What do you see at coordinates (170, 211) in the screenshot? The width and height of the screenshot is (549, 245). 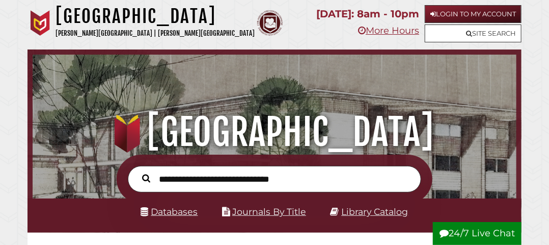 I see `a: Databases` at bounding box center [170, 211].